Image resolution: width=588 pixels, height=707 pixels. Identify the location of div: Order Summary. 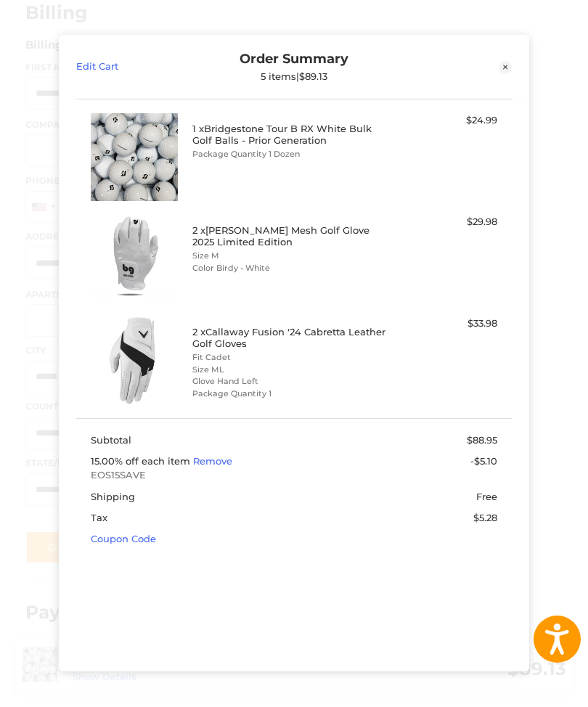
(294, 67).